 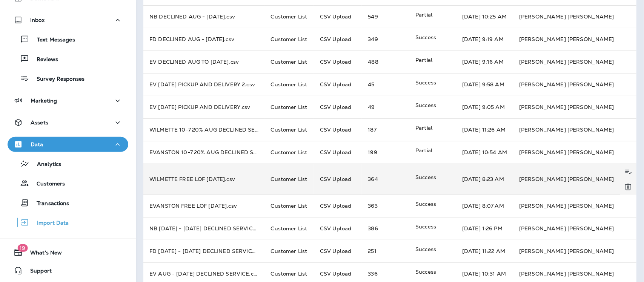 I want to click on td: 349, so click(x=386, y=39).